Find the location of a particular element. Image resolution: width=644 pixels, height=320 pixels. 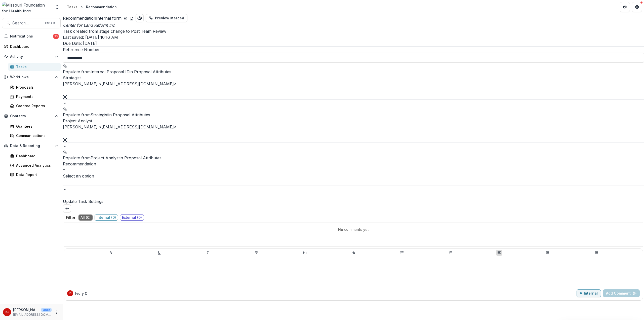

span: All ( 0 ) is located at coordinates (86, 218).